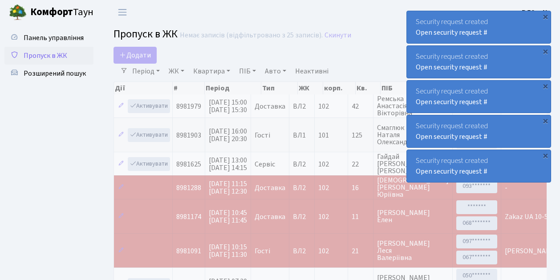 The image size is (560, 280). Describe the element at coordinates (146, 71) in the screenshot. I see `a: Період` at that location.